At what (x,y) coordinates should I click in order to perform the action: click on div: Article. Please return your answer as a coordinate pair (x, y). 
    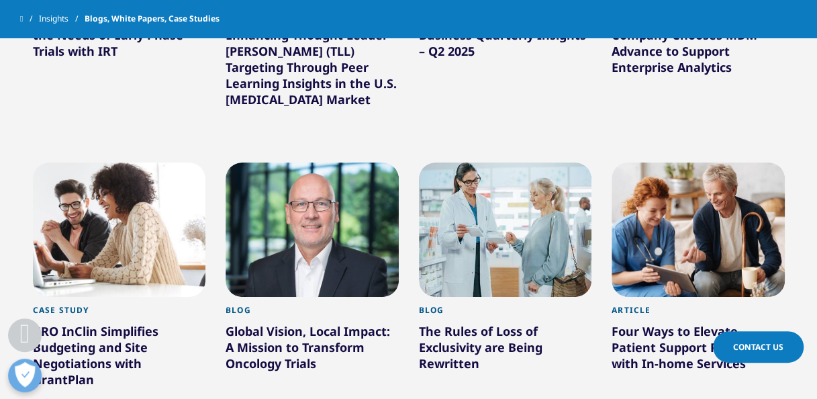
    Looking at the image, I should click on (698, 313).